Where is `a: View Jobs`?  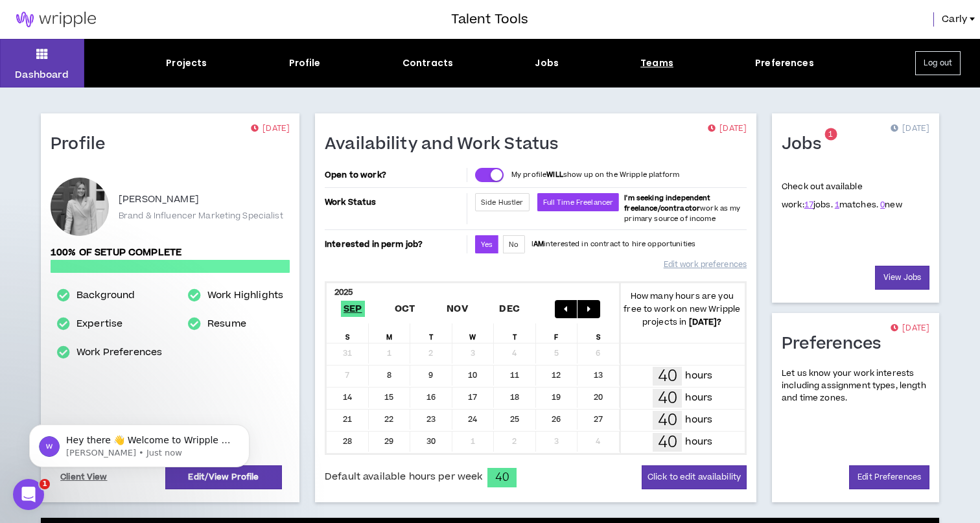 a: View Jobs is located at coordinates (902, 277).